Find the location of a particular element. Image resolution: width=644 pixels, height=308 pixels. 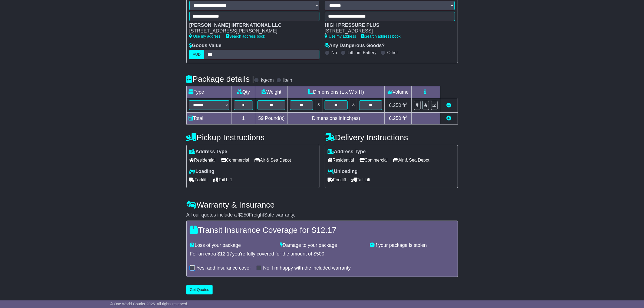

label: lb/in is located at coordinates (288, 81).